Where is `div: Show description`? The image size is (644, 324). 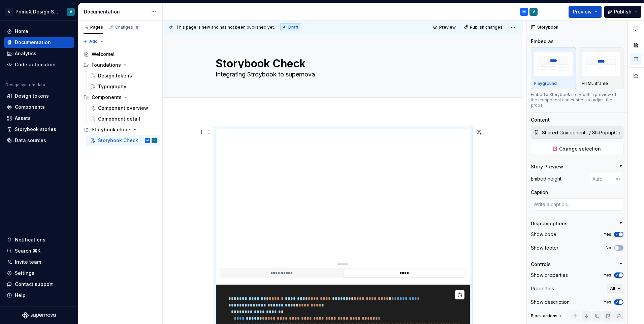 div: Show description is located at coordinates (550, 302).